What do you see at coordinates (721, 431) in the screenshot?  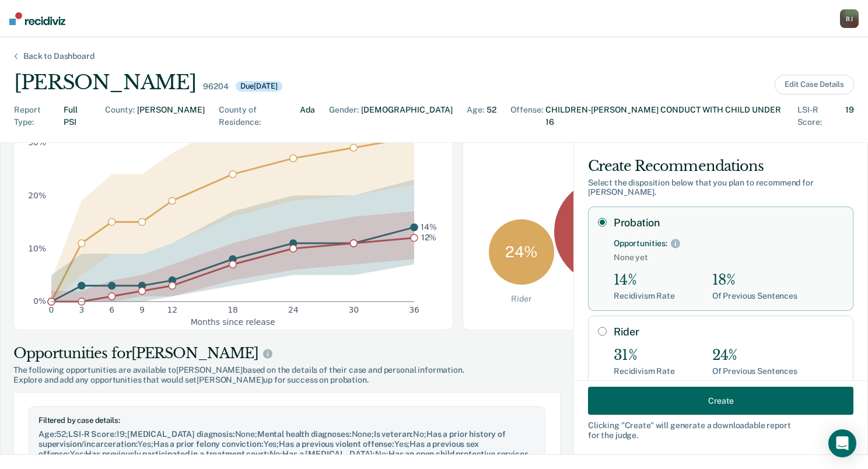 I see `div: Clicking " Create " will generate a downloadable report for the judge.` at bounding box center [721, 431].